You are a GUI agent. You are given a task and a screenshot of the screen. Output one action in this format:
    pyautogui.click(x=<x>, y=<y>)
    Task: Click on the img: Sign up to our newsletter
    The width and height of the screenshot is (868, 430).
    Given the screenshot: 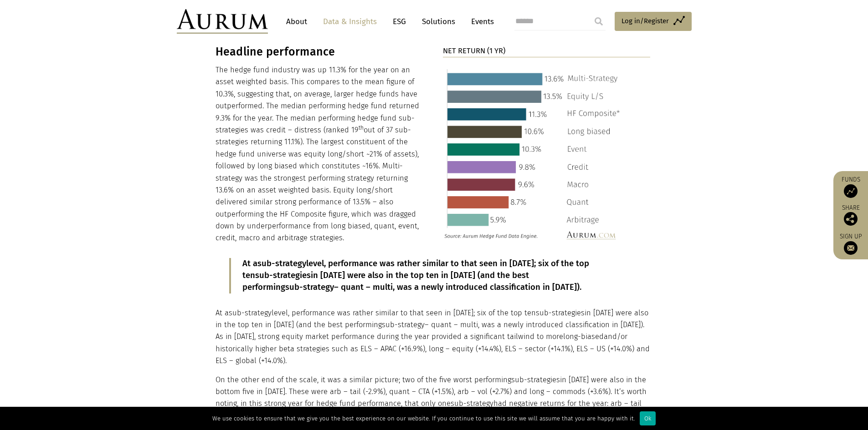 What is the action you would take?
    pyautogui.click(x=850, y=248)
    